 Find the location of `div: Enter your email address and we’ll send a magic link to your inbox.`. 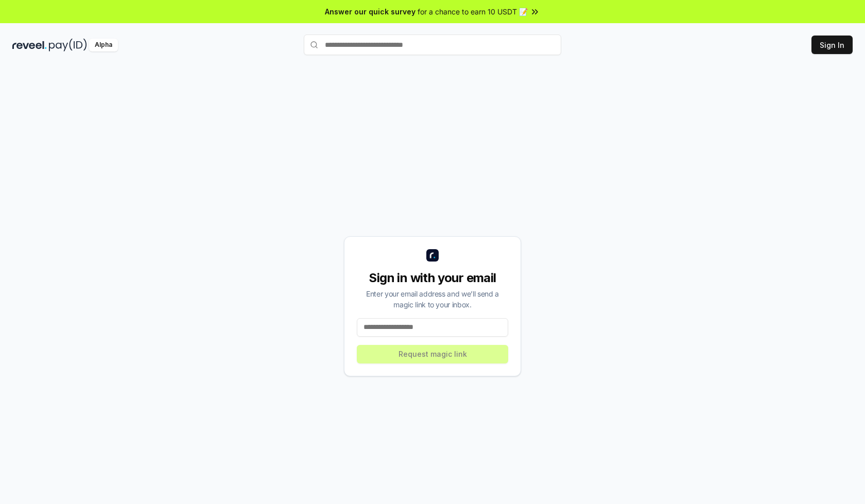

div: Enter your email address and we’ll send a magic link to your inbox. is located at coordinates (433, 299).